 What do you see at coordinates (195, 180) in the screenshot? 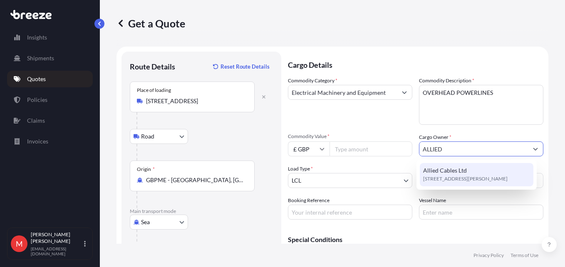
I see `input: Origin` at bounding box center [195, 180].